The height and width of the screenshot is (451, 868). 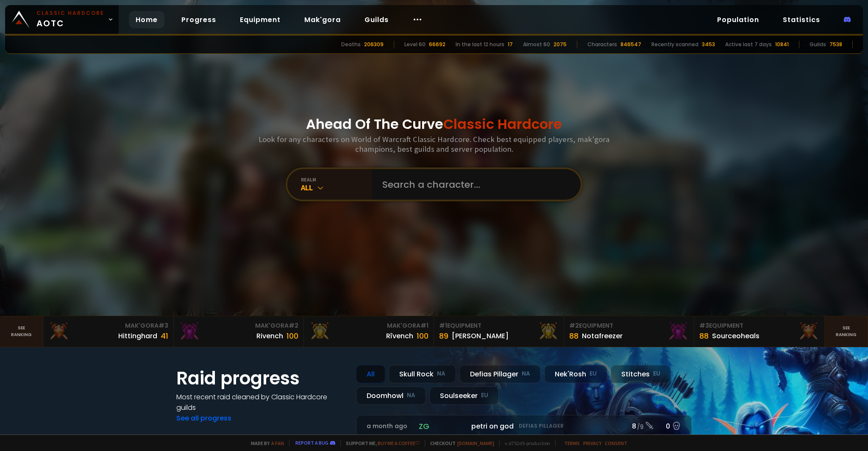 What do you see at coordinates (847, 332) in the screenshot?
I see `a: Seeranking` at bounding box center [847, 332].